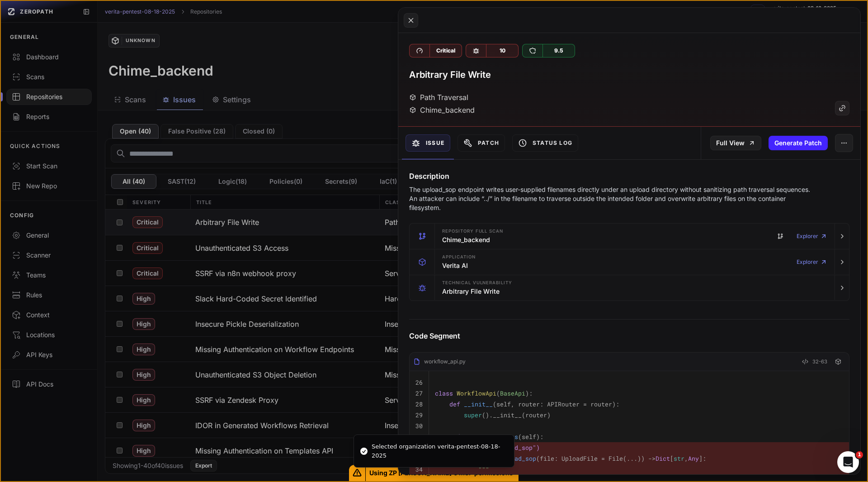 Image resolution: width=868 pixels, height=482 pixels. Describe the element at coordinates (679, 458) in the screenshot. I see `span: str` at that location.